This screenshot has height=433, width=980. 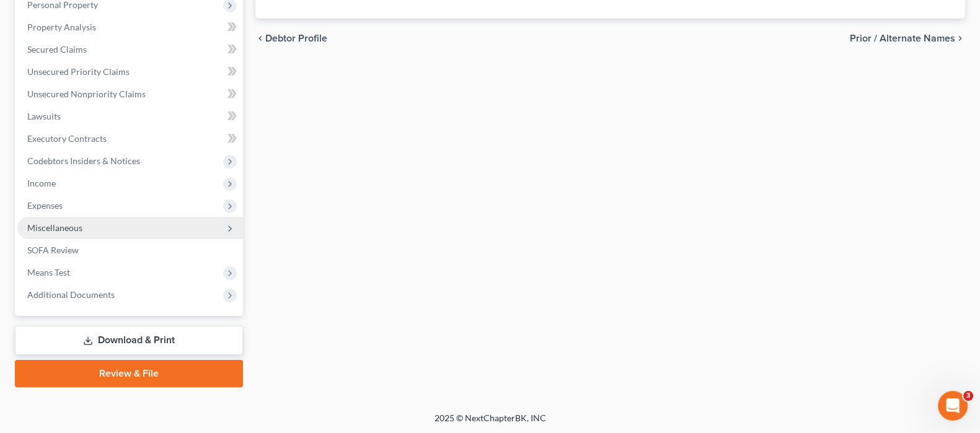 I want to click on span: Secured Claims, so click(x=57, y=49).